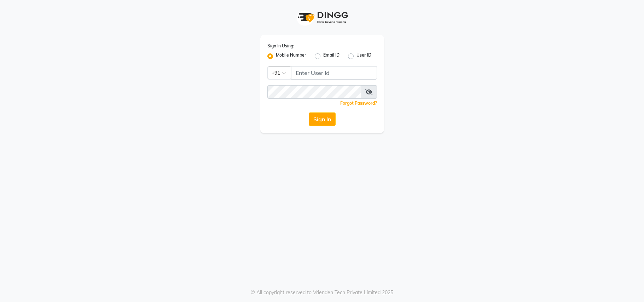  I want to click on img: logo1.svg, so click(322, 17).